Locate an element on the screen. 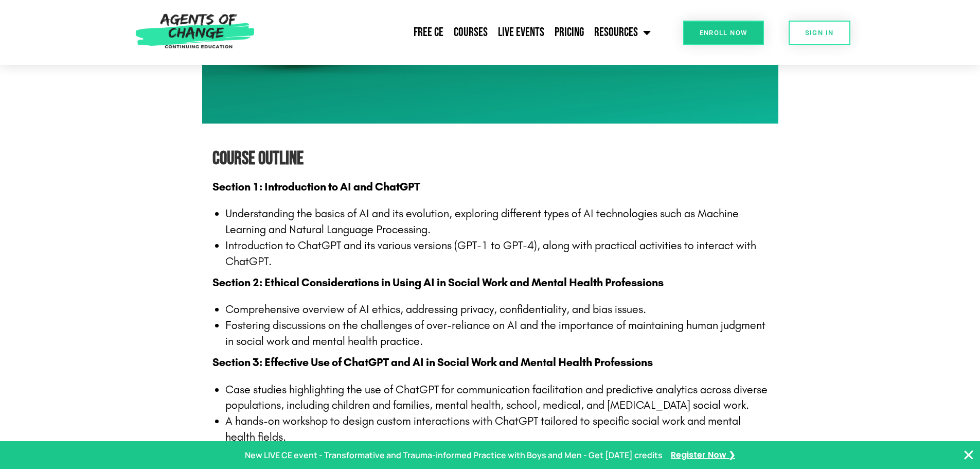  a: Resources is located at coordinates (623, 32).